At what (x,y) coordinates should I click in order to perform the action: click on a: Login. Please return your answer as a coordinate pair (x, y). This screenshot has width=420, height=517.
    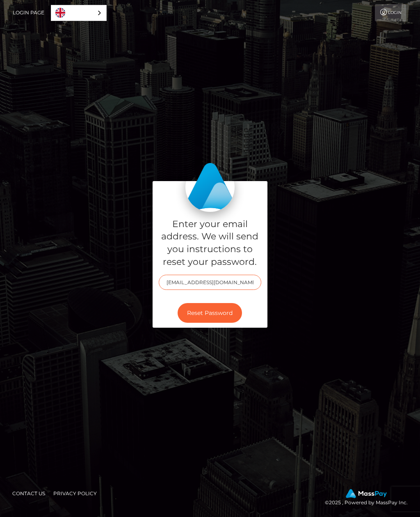
    Looking at the image, I should click on (390, 12).